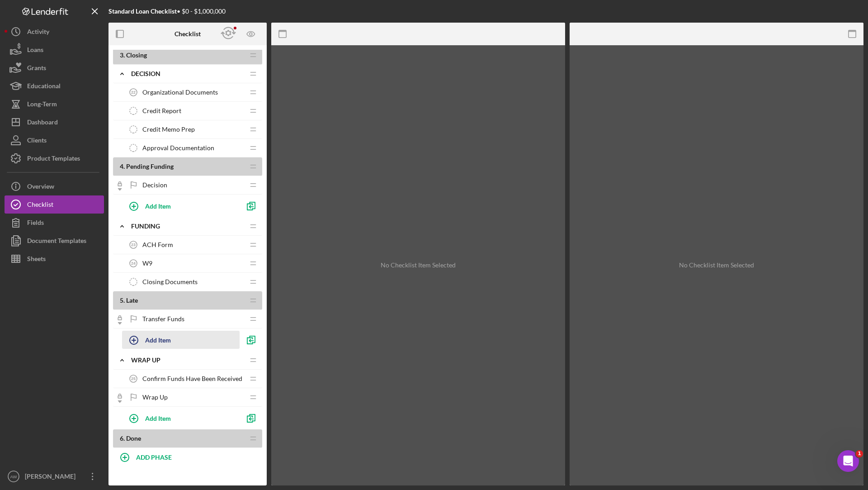 The height and width of the screenshot is (490, 868). What do you see at coordinates (122, 438) in the screenshot?
I see `span: 6 .` at bounding box center [122, 438].